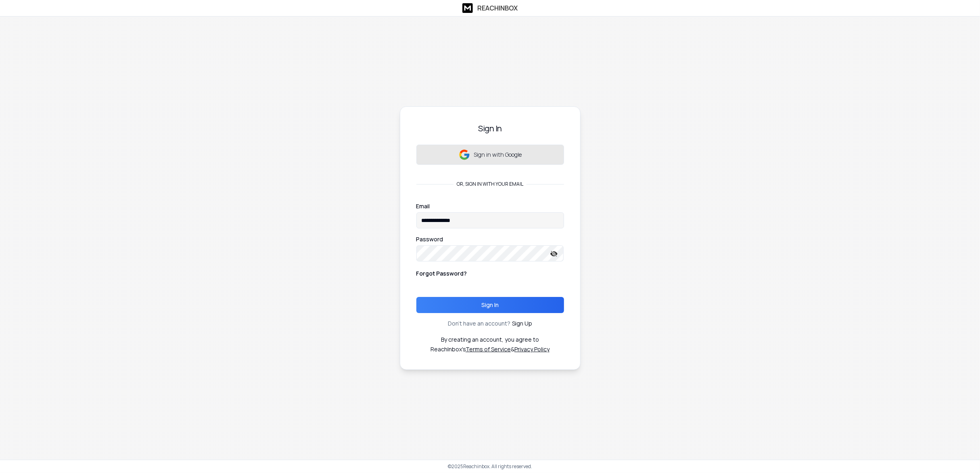 The height and width of the screenshot is (473, 980). Describe the element at coordinates (442, 274) in the screenshot. I see `p: Forgot Password?` at that location.